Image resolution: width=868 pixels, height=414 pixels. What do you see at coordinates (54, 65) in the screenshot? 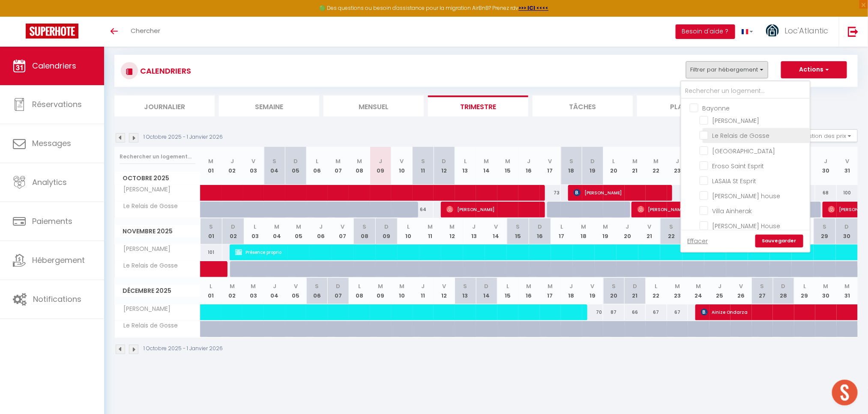
I see `span: Calendriers` at bounding box center [54, 65].